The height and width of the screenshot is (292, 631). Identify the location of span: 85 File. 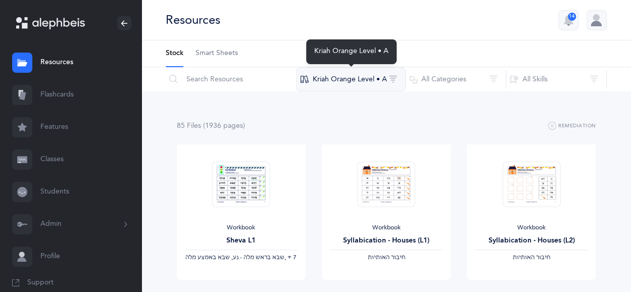
(189, 126).